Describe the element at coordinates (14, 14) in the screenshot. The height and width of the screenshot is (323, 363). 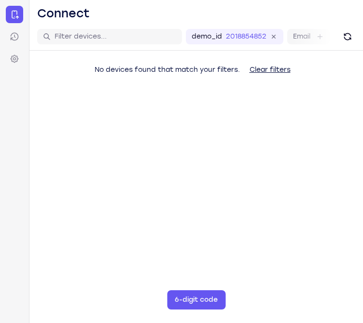
I see `a: Connect` at that location.